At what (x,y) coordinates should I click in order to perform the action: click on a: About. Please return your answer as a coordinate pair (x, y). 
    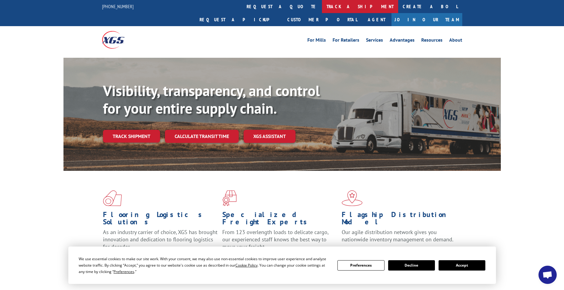
    Looking at the image, I should click on (456, 41).